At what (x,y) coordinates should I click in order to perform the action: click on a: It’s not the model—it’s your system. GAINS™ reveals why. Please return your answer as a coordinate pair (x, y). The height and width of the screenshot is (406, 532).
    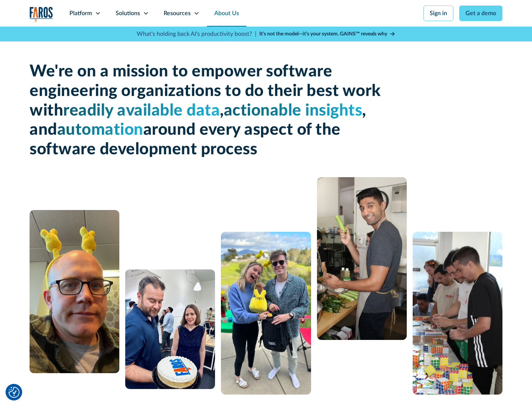
    Looking at the image, I should click on (327, 34).